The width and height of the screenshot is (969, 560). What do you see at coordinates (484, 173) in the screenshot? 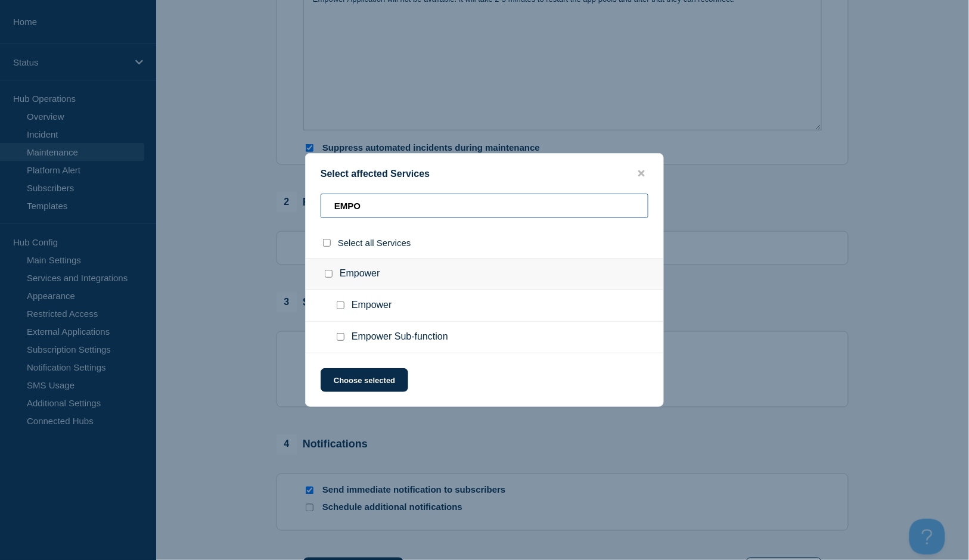
I see `div: Select affected Services` at bounding box center [484, 173].